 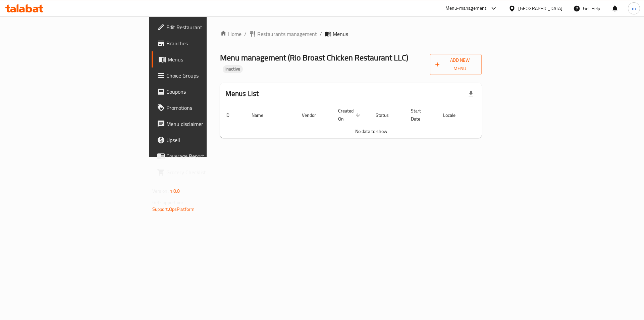 I want to click on span: Restaurants management, so click(x=287, y=34).